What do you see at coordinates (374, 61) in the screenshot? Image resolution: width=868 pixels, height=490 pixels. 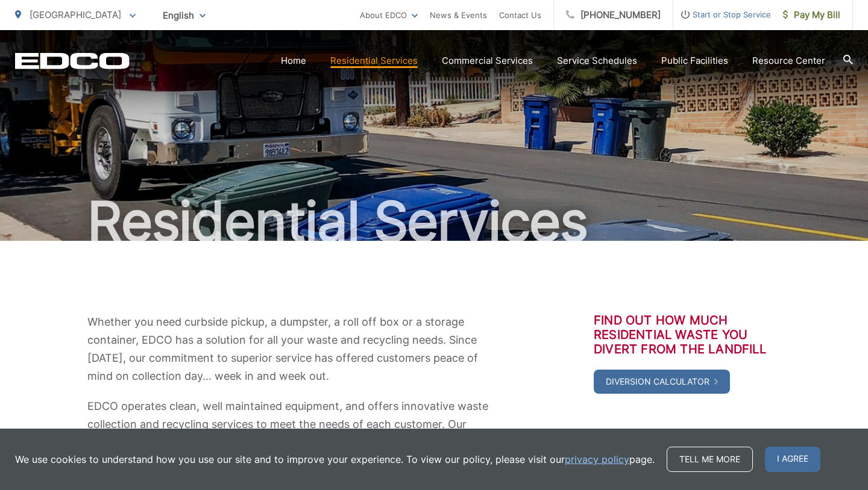 I see `a: Residential Services` at bounding box center [374, 61].